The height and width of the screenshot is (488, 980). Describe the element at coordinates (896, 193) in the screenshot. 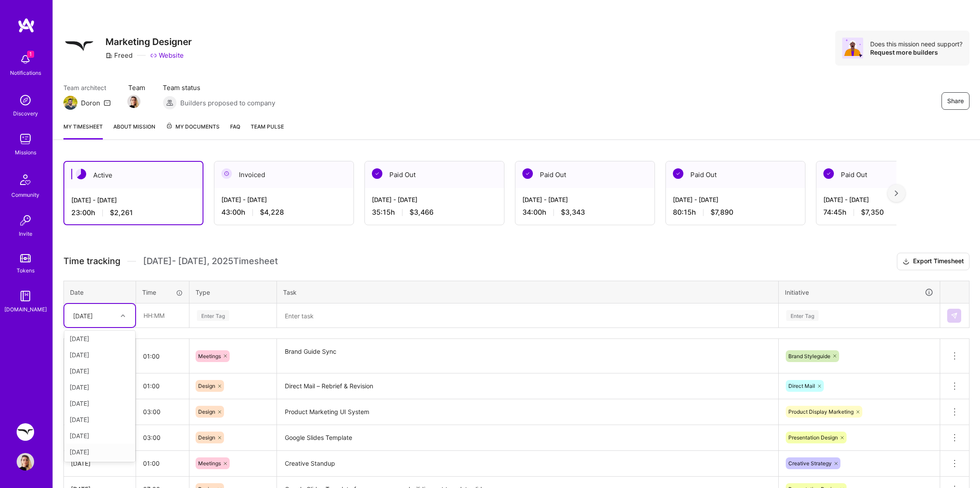

I see `img: right` at that location.